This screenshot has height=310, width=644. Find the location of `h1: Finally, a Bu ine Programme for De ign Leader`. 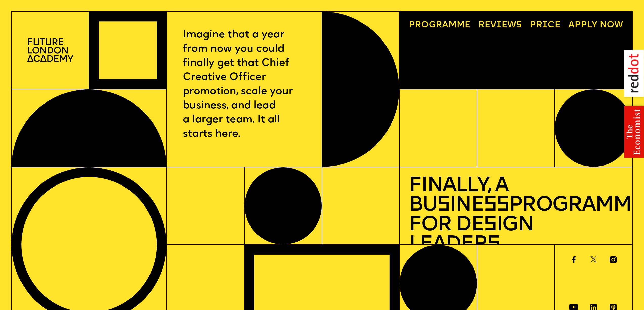

h1: Finally, a Bu ine Programme for De ign Leader is located at coordinates (516, 216).